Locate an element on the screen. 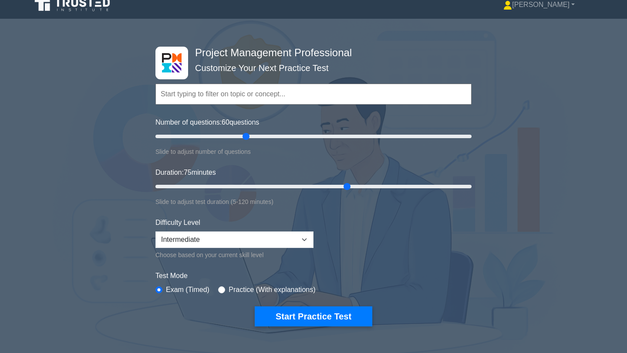  div: Choose based on your current skill level is located at coordinates (234, 255).